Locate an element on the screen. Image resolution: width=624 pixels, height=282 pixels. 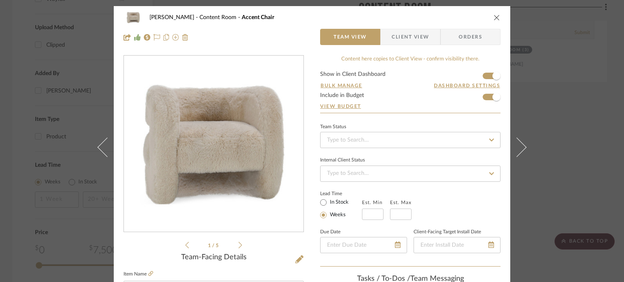
button: Dashboard Settings is located at coordinates (467, 86).